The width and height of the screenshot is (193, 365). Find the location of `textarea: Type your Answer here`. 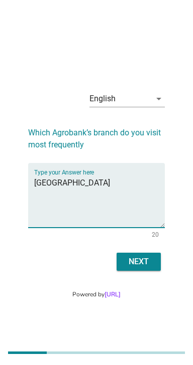

textarea: Type your Answer here is located at coordinates (99, 201).